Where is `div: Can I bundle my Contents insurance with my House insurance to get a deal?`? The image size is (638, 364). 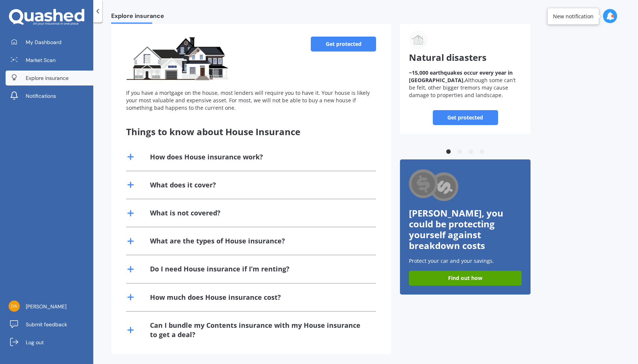
div: Can I bundle my Contents insurance with my House insurance to get a deal? is located at coordinates (259, 329).